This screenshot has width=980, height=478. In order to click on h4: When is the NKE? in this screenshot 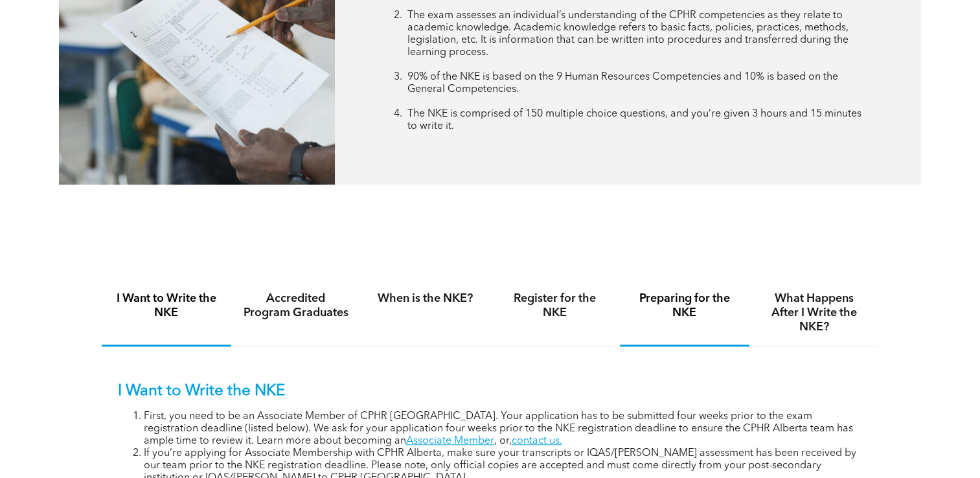, I will do `click(425, 299)`.